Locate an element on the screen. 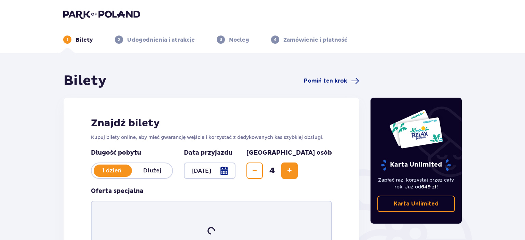 The width and height of the screenshot is (525, 240). p: Oferta specjalna is located at coordinates (117, 191).